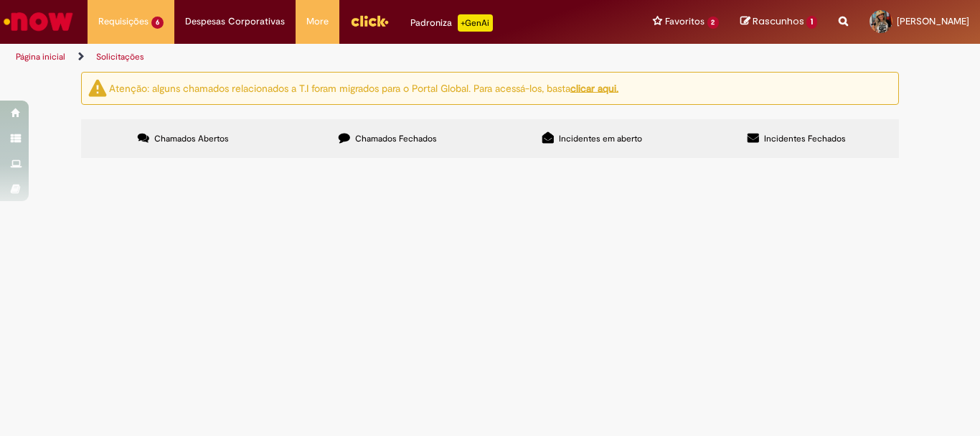  Describe the element at coordinates (327, 56) in the screenshot. I see `ul: Trilhas de página` at that location.